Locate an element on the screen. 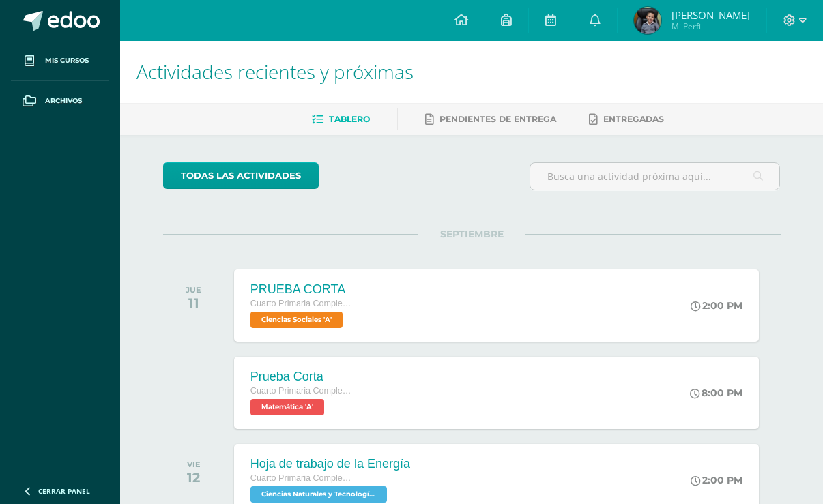 This screenshot has width=823, height=504. span: Pendientes de entrega is located at coordinates (498, 118).